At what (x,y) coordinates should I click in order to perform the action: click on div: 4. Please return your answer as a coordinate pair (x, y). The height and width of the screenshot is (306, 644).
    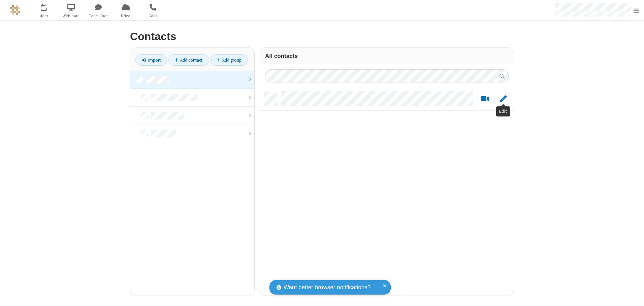
    Looking at the image, I should click on (48, 6).